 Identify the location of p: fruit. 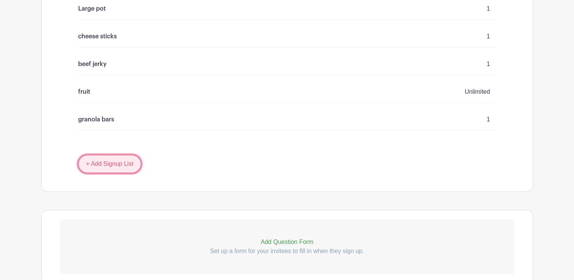
(84, 92).